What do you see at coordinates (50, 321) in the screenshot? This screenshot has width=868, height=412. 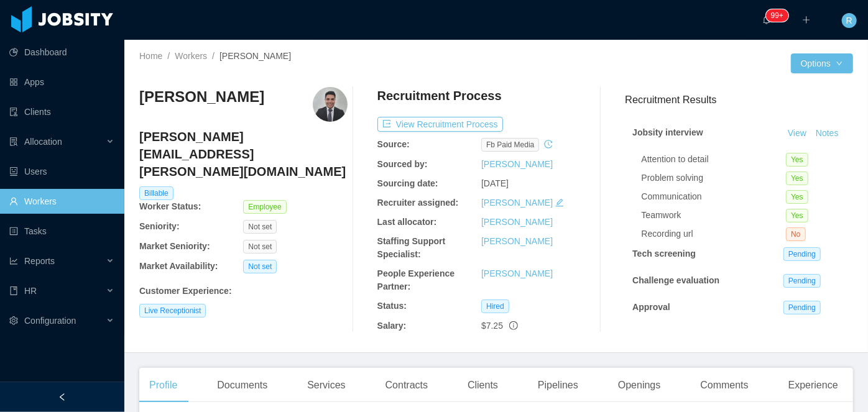 I see `span: Configuration` at bounding box center [50, 321].